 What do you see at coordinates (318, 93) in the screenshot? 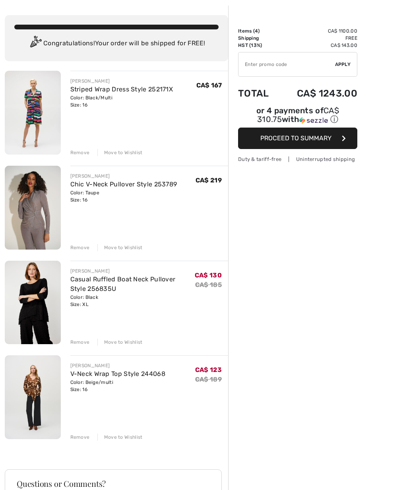
I see `td: CA$ 1243.00` at bounding box center [318, 93].